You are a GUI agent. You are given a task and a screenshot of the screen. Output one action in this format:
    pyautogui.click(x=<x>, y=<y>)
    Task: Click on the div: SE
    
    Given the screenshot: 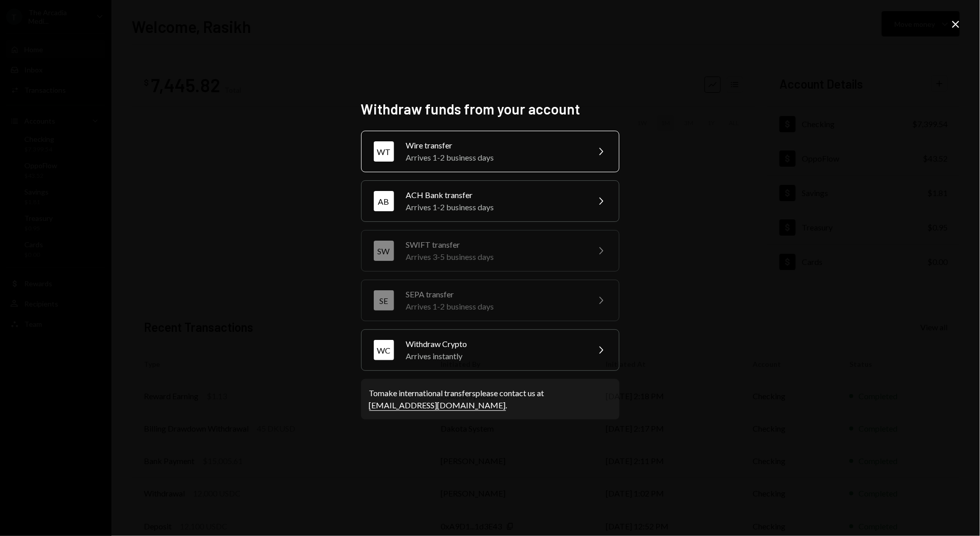 What is the action you would take?
    pyautogui.click(x=384, y=300)
    